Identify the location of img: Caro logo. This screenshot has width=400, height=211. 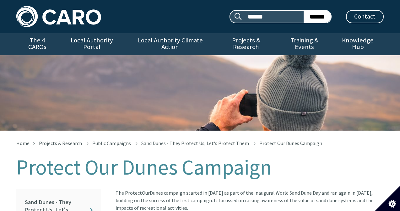
(59, 16).